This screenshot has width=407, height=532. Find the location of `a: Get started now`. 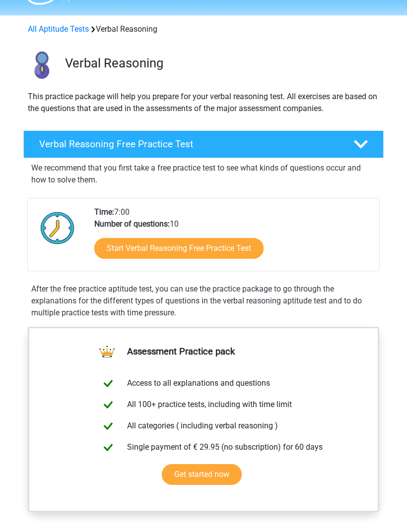

a: Get started now is located at coordinates (202, 475).